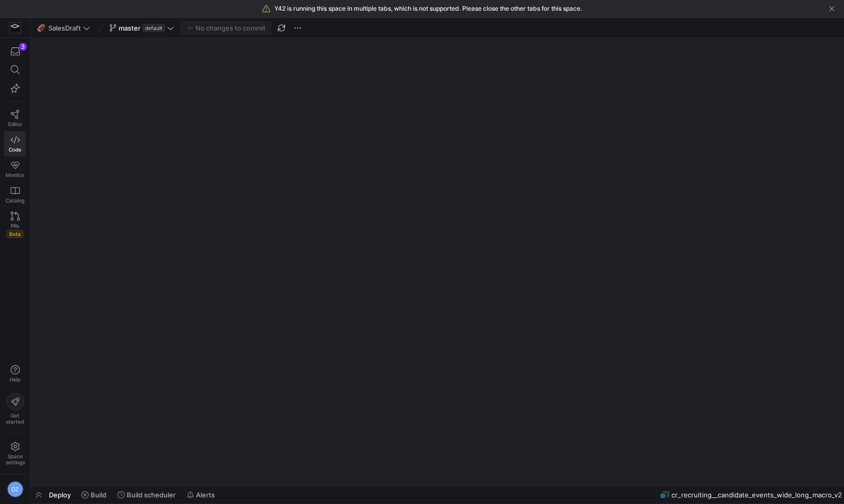 This screenshot has height=504, width=844. I want to click on span: default, so click(154, 28).